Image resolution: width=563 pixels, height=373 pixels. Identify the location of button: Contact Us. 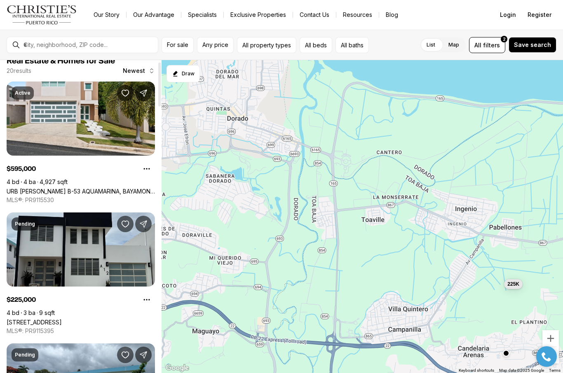
(314, 15).